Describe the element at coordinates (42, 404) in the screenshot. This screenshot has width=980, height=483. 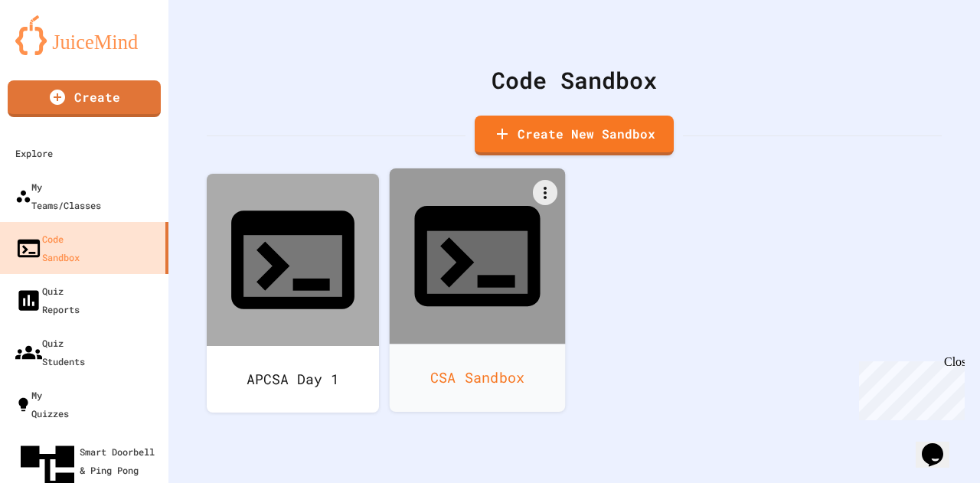
I see `div: My Quizzes` at that location.